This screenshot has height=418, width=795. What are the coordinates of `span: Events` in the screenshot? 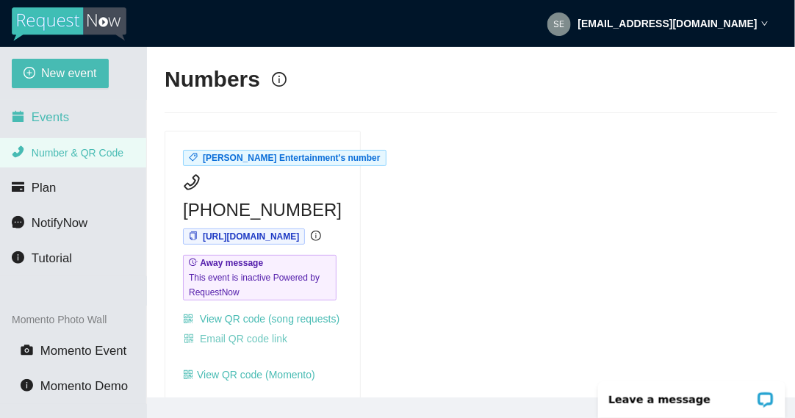 It's located at (50, 117).